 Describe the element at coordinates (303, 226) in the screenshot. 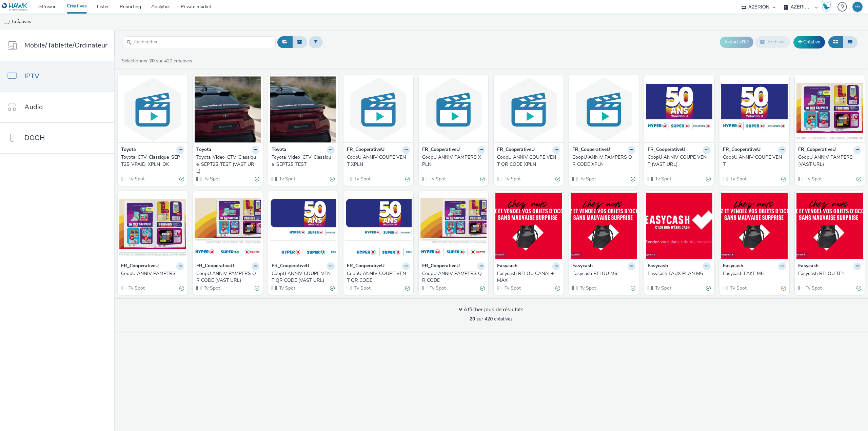

I see `img: CoopU ANNIV COUPE VENT QR CODE (VAST URL) visual` at that location.